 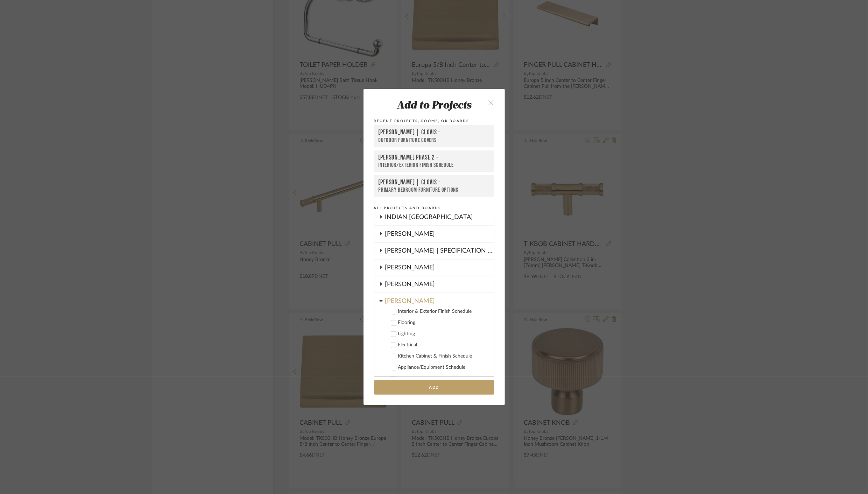 I want to click on div: Interior & Exterior Finish Schedule, so click(x=443, y=311).